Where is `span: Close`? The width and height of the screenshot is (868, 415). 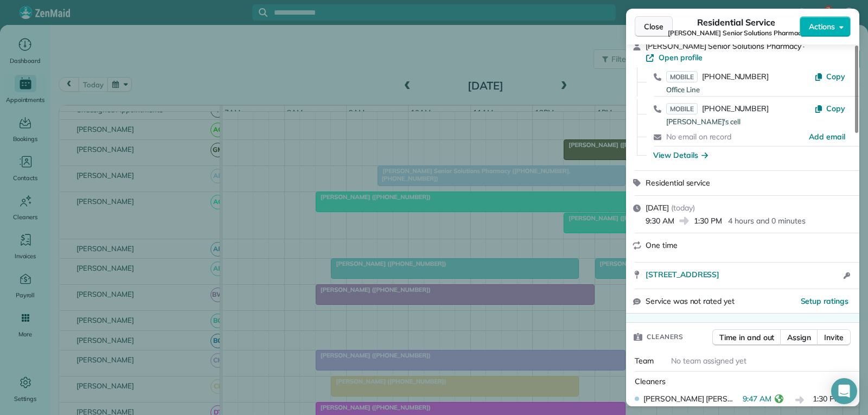
span: Close is located at coordinates (653, 26).